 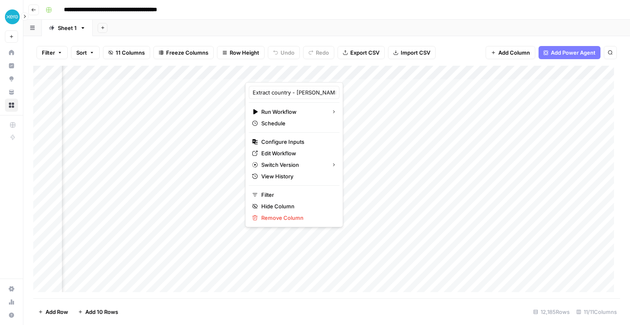 What do you see at coordinates (323, 53) in the screenshot?
I see `span: Redo` at bounding box center [323, 53].